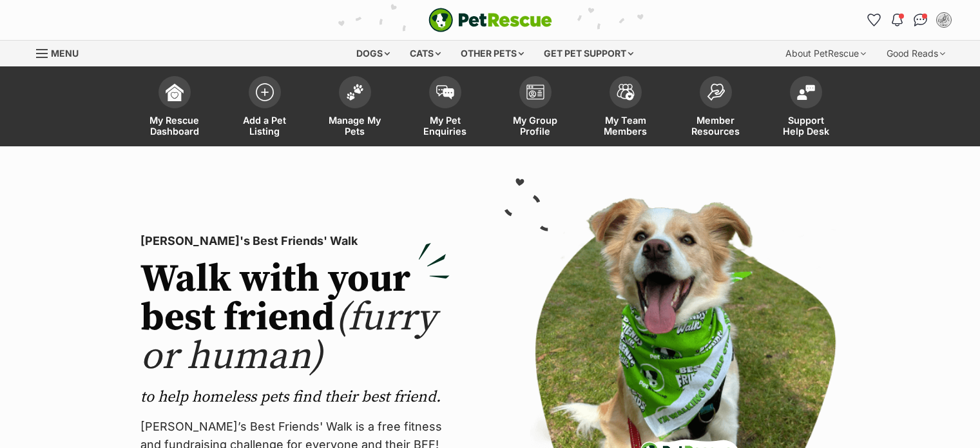  Describe the element at coordinates (897, 20) in the screenshot. I see `button: Notifications` at that location.